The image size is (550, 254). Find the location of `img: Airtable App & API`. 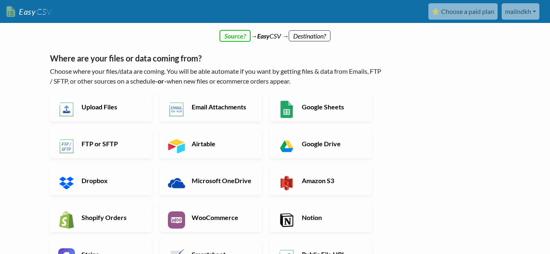

img: Airtable App & API is located at coordinates (177, 146).